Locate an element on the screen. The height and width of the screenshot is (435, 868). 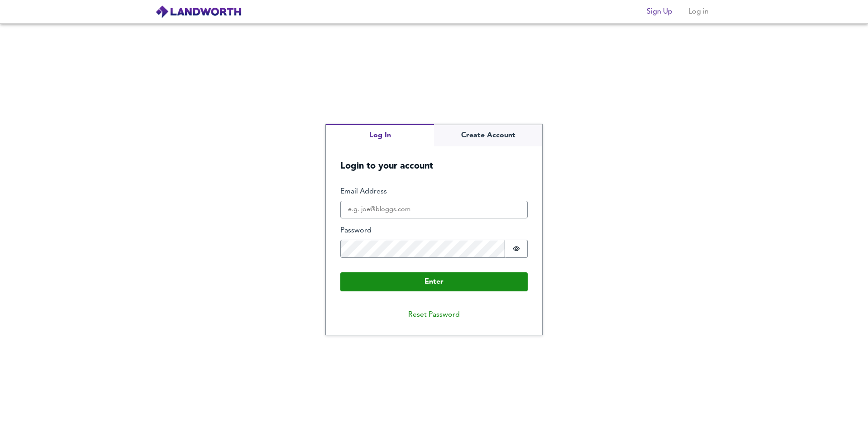
button: Enter is located at coordinates (434, 282).